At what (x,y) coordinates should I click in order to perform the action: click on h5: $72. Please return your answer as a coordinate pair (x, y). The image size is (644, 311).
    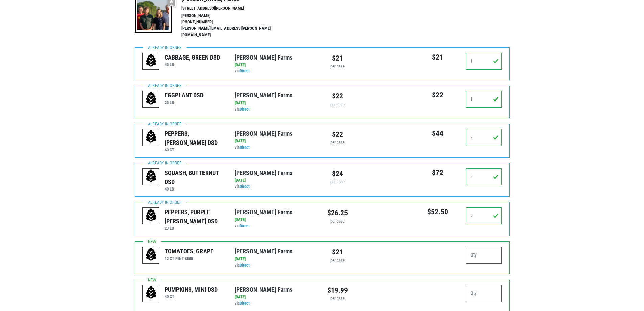
    Looking at the image, I should click on (438, 173).